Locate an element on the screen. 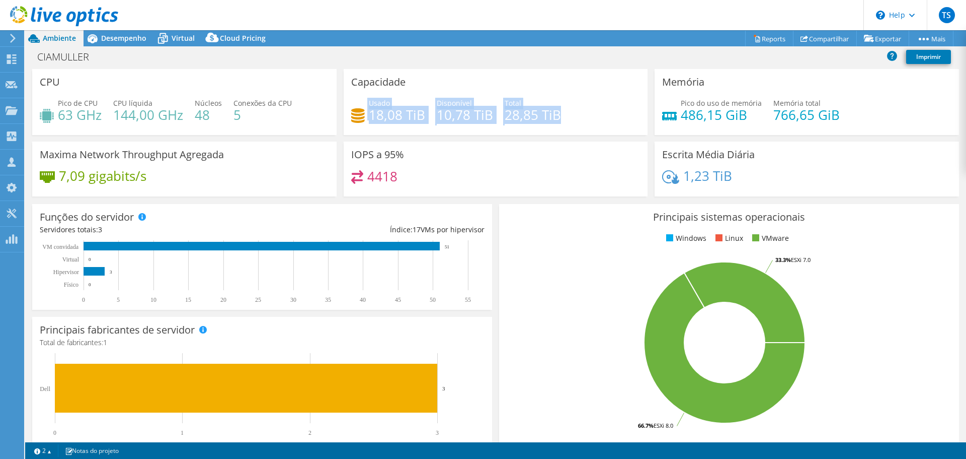  a: Mais is located at coordinates (931, 38).